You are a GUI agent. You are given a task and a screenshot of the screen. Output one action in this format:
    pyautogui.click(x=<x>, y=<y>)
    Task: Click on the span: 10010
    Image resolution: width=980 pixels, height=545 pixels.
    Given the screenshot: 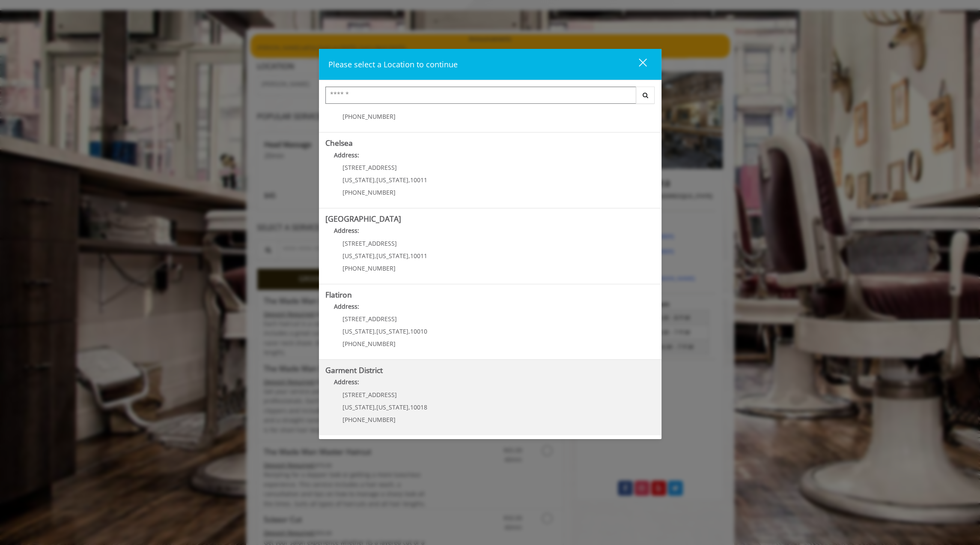 What is the action you would take?
    pyautogui.click(x=419, y=331)
    